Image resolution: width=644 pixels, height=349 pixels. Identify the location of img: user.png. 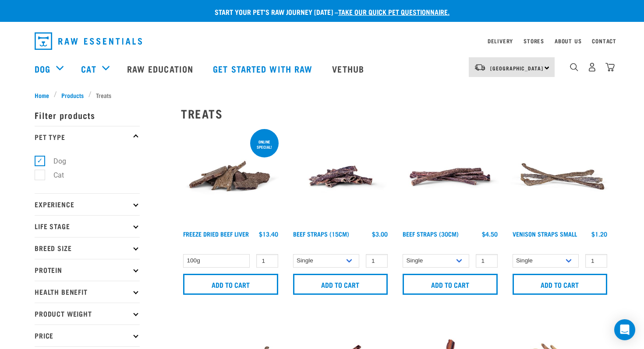
(592, 67).